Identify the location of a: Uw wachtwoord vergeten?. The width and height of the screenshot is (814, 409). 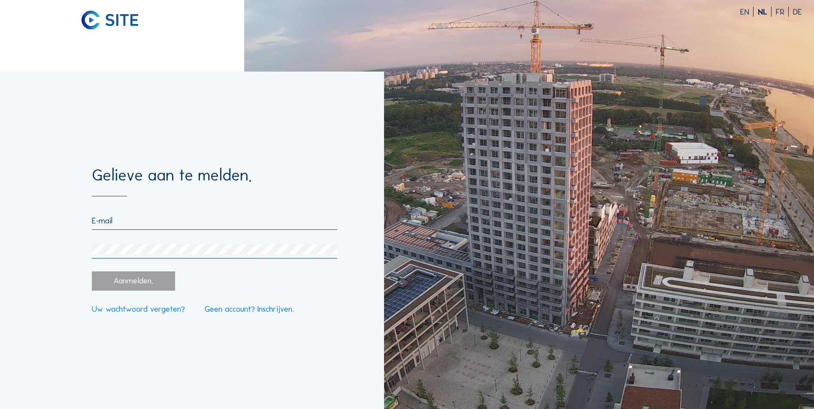
(138, 309).